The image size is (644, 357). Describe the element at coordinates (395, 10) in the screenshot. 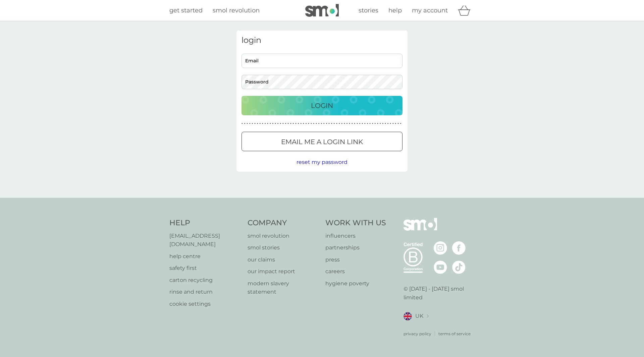

I see `a: help` at that location.